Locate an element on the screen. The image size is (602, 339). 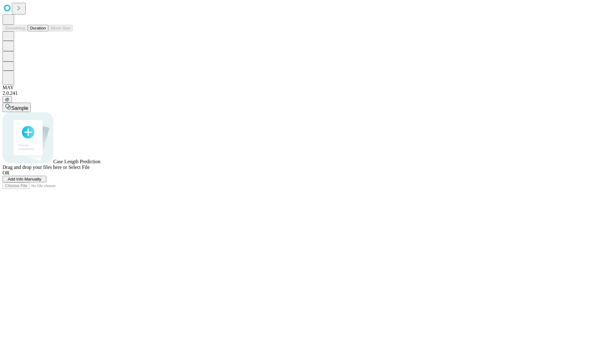
span: Select File is located at coordinates (79, 167).